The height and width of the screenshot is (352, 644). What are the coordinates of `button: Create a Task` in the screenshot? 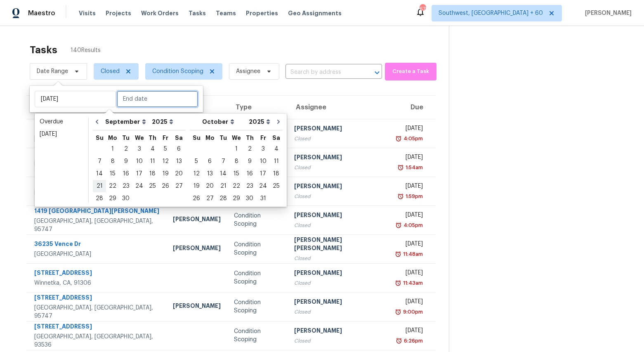 It's located at (411, 71).